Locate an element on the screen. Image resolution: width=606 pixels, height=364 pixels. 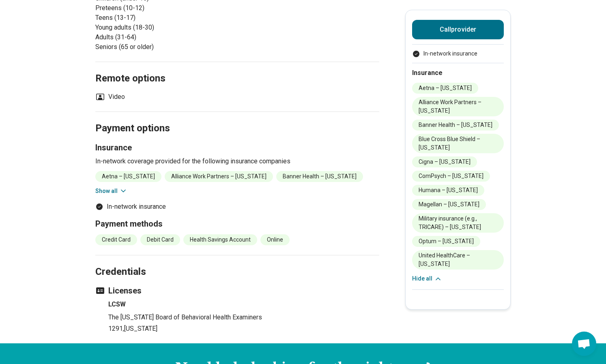
button: Show all is located at coordinates (111, 191).